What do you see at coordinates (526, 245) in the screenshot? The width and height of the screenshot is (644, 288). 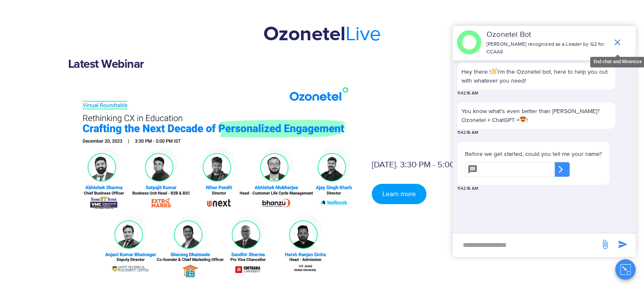 I see `div: new-msg-input` at bounding box center [526, 245].